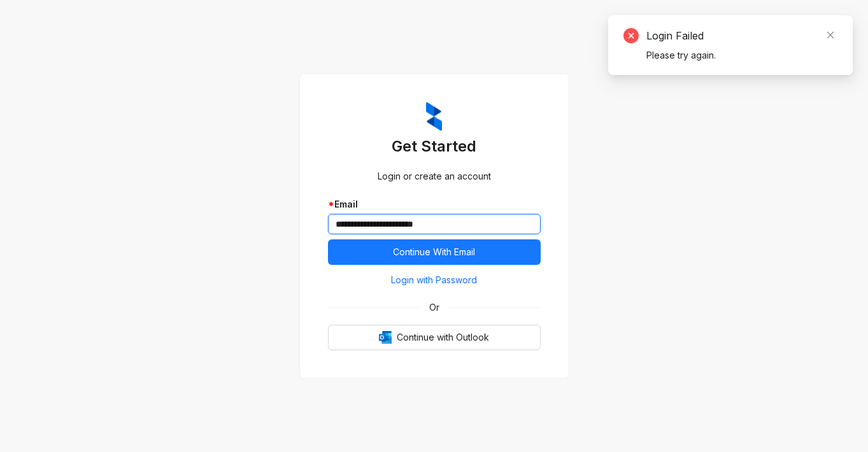  What do you see at coordinates (434, 146) in the screenshot?
I see `h3: Get Started` at bounding box center [434, 146].